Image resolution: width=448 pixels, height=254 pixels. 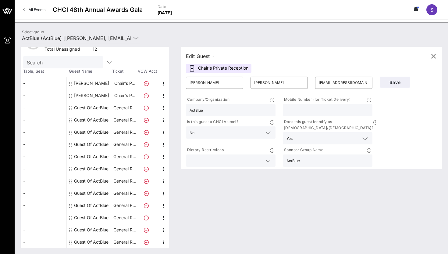 I want to click on span: CHCI 48th Annual Awards Gala, so click(x=98, y=10).